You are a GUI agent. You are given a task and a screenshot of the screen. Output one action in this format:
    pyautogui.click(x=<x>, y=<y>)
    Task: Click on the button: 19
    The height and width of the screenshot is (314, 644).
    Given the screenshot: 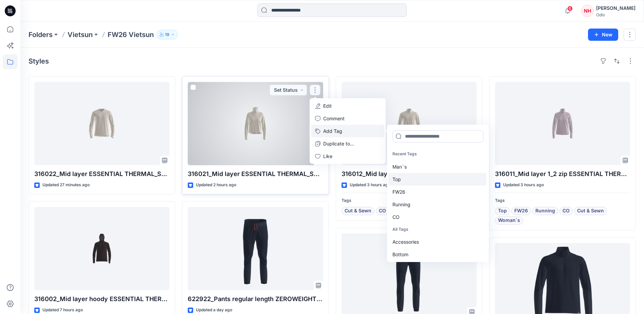 What is the action you would take?
    pyautogui.click(x=167, y=34)
    